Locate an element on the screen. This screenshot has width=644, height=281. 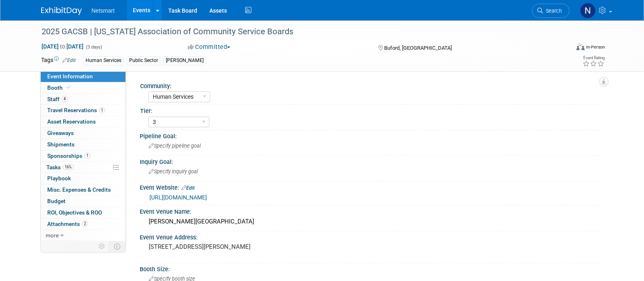
a: Budget is located at coordinates (83, 201).